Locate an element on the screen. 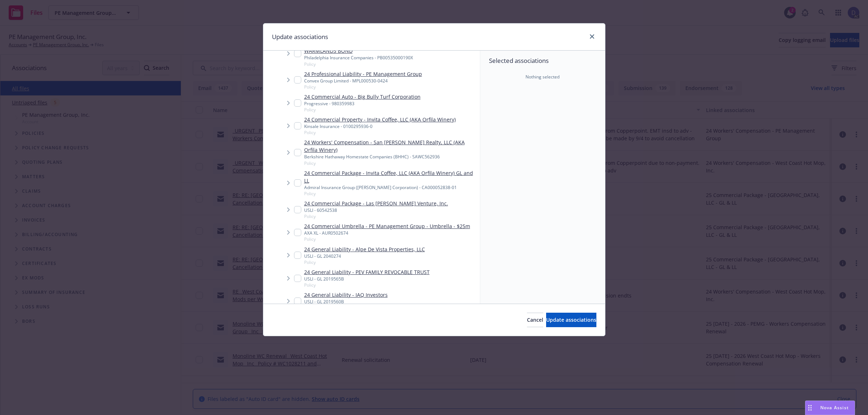 The height and width of the screenshot is (415, 868). h1: Update associations is located at coordinates (299, 37).